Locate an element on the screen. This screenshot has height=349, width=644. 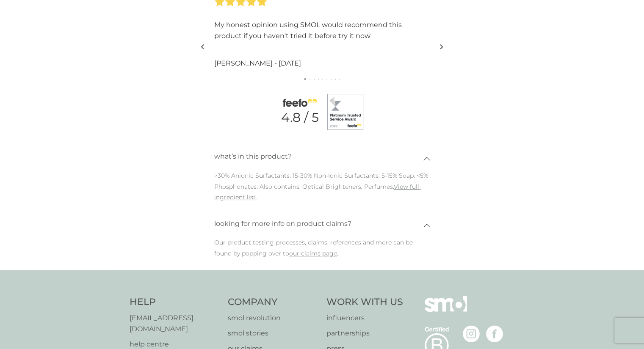
img: visit the smol Instagram page is located at coordinates (472, 334).